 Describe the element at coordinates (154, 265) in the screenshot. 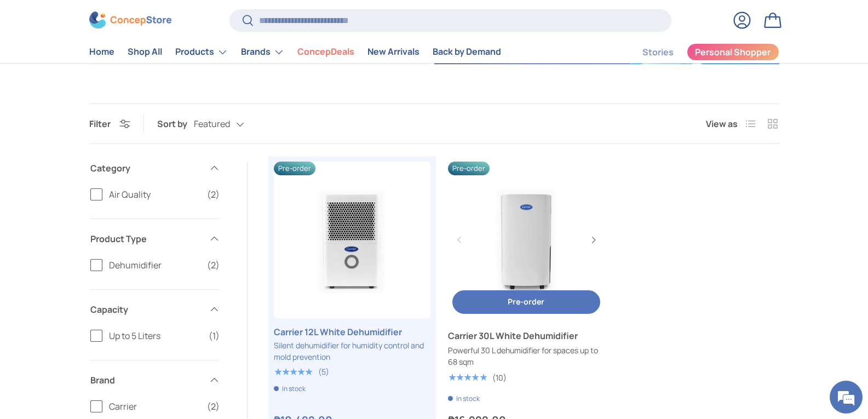

I see `span: Dehumidifier` at that location.